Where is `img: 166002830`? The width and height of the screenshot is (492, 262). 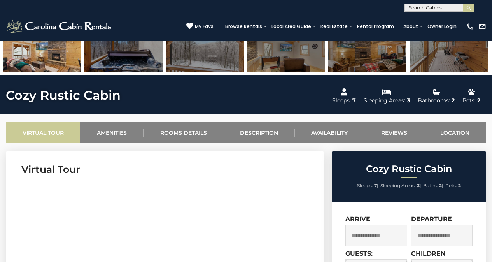 img: 166002830 is located at coordinates (448, 47).